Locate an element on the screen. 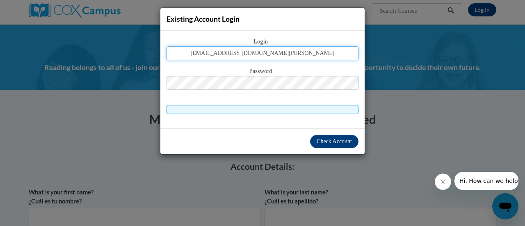  button: Check Account is located at coordinates (334, 141).